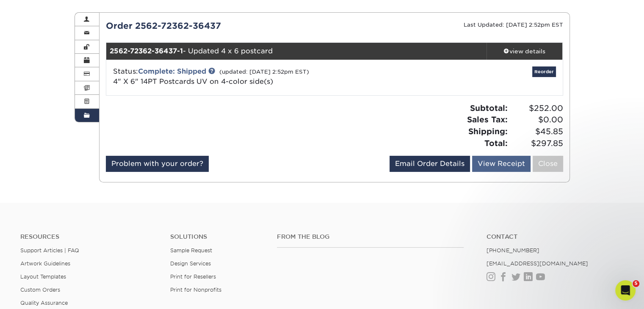 The height and width of the screenshot is (309, 644). I want to click on a: Design Services, so click(190, 263).